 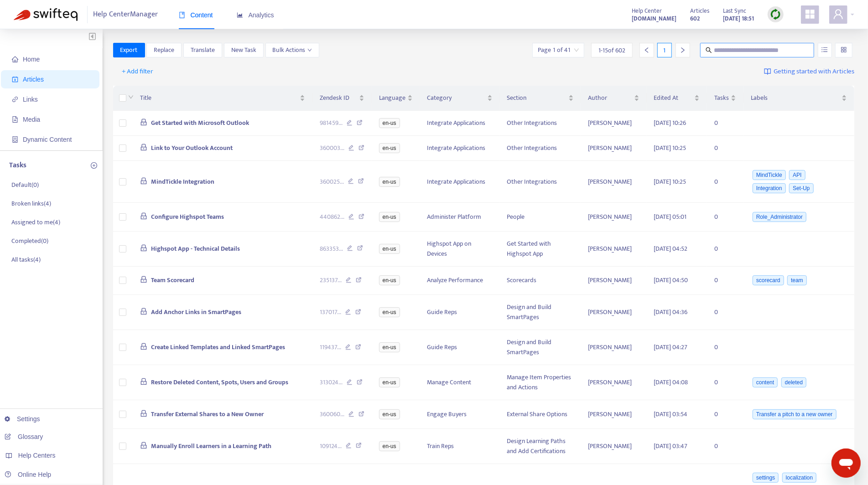 I want to click on span: file-image, so click(x=15, y=120).